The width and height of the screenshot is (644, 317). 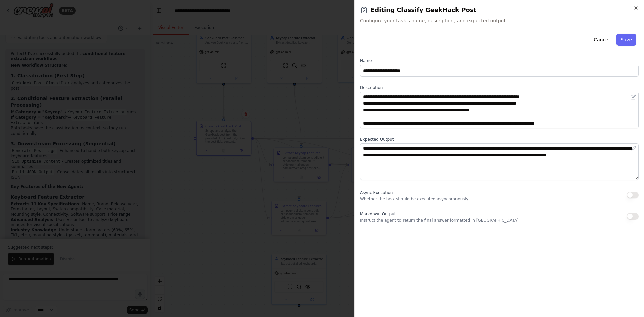 I want to click on span: Markdown Output, so click(x=378, y=214).